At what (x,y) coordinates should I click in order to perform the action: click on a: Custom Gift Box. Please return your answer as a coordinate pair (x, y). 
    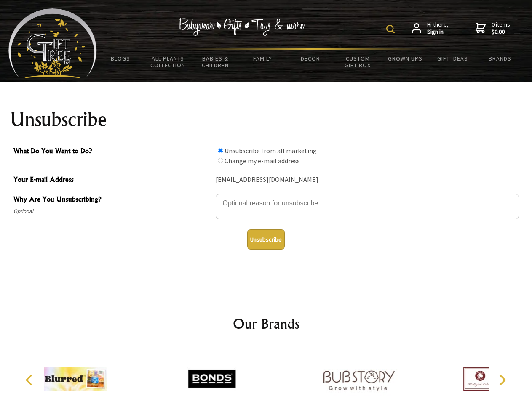
    Looking at the image, I should click on (357, 62).